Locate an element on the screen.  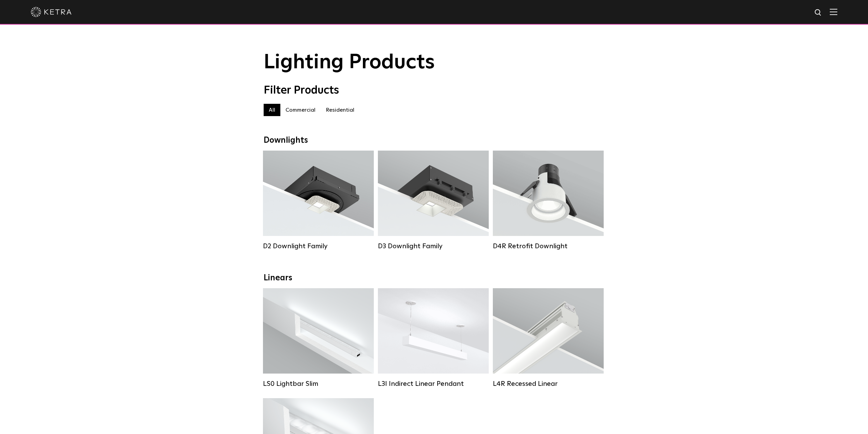
div: Downlights is located at coordinates (434, 140).